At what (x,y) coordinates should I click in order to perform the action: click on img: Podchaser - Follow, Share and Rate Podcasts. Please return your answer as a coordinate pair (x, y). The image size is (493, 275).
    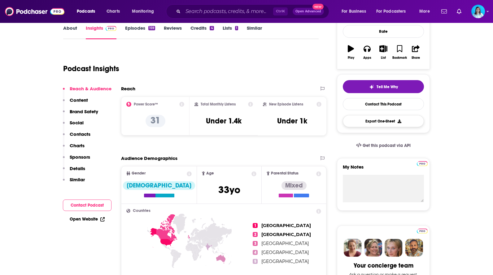
    Looking at the image, I should click on (35, 11).